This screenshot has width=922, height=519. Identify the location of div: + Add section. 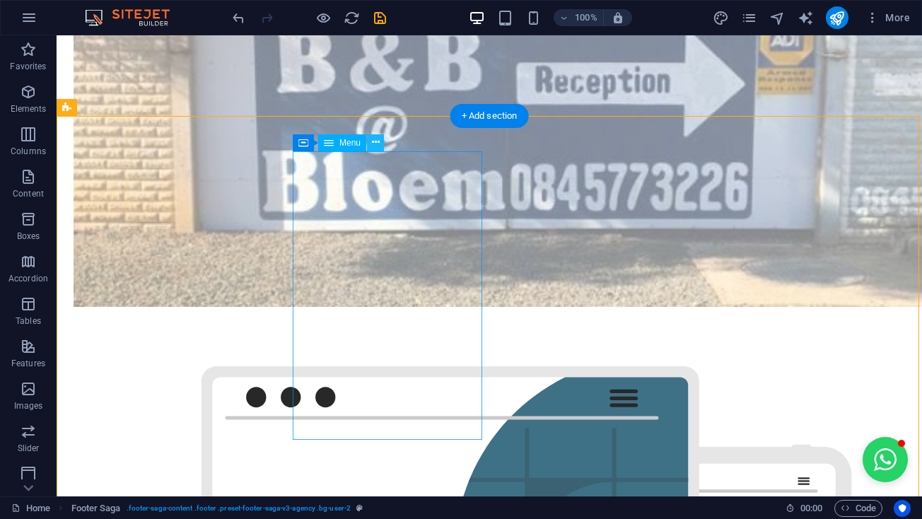
(489, 116).